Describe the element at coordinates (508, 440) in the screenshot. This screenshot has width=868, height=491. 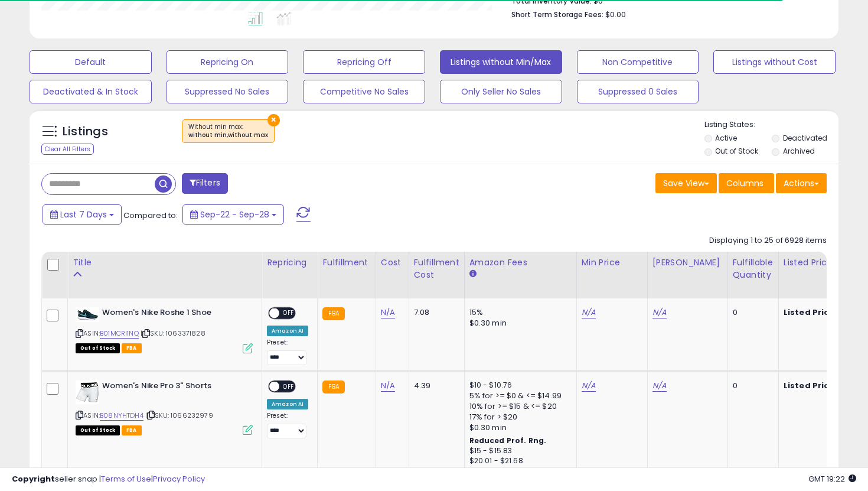
I see `b: Reduced Prof. Rng.` at that location.